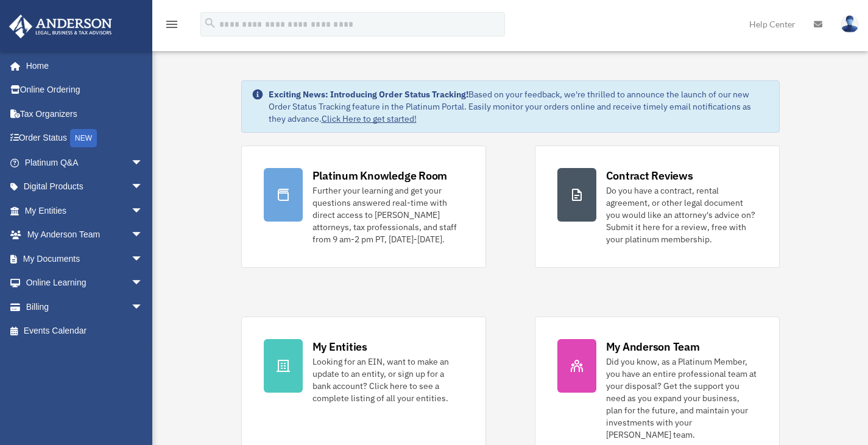 This screenshot has width=868, height=445. I want to click on div: Platinum Knowledge Room, so click(380, 175).